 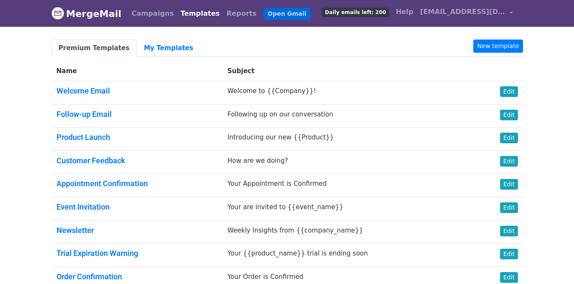 I want to click on td: Introducing our new {{Product}}, so click(x=349, y=139).